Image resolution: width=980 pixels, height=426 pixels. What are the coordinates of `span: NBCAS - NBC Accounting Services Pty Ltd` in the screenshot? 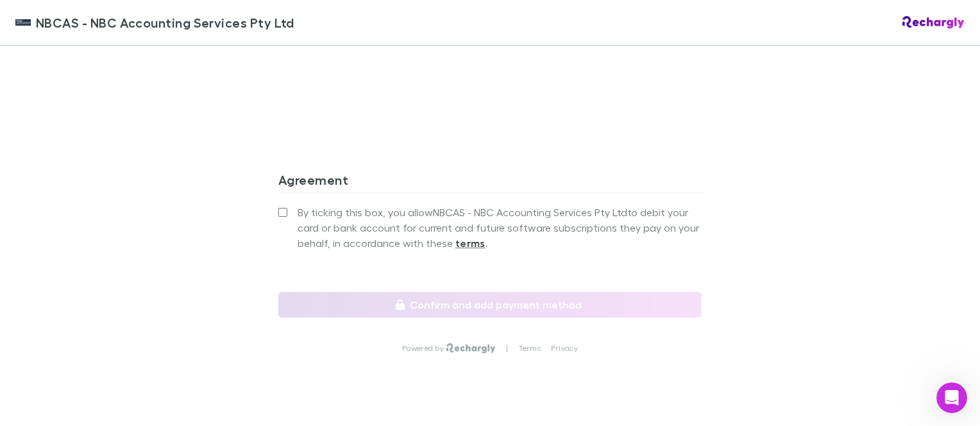 It's located at (165, 22).